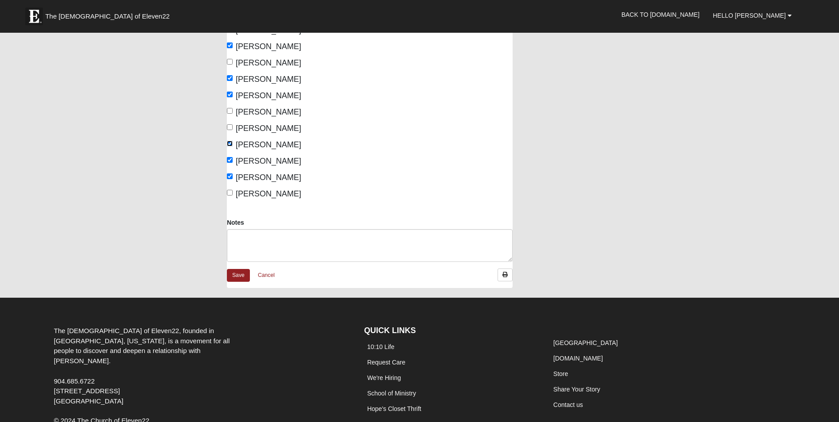 The image size is (839, 422). What do you see at coordinates (381, 347) in the screenshot?
I see `a: 10:10 Life` at bounding box center [381, 347].